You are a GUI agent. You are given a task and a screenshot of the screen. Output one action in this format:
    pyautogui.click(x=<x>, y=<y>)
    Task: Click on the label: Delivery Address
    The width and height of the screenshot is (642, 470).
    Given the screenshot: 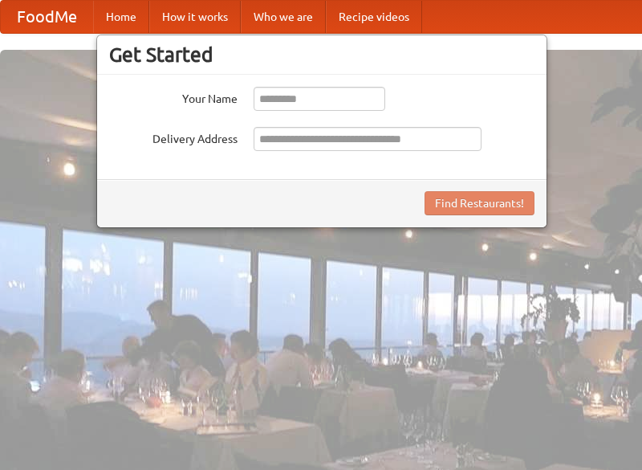 What is the action you would take?
    pyautogui.click(x=173, y=136)
    